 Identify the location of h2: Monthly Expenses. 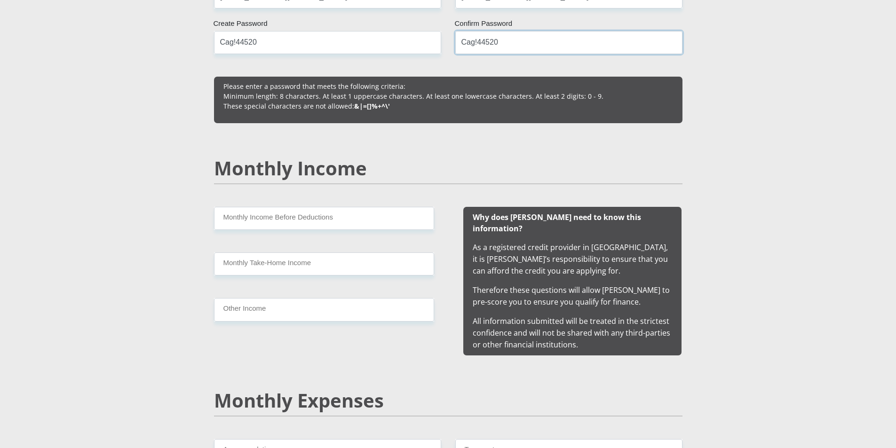
(448, 401).